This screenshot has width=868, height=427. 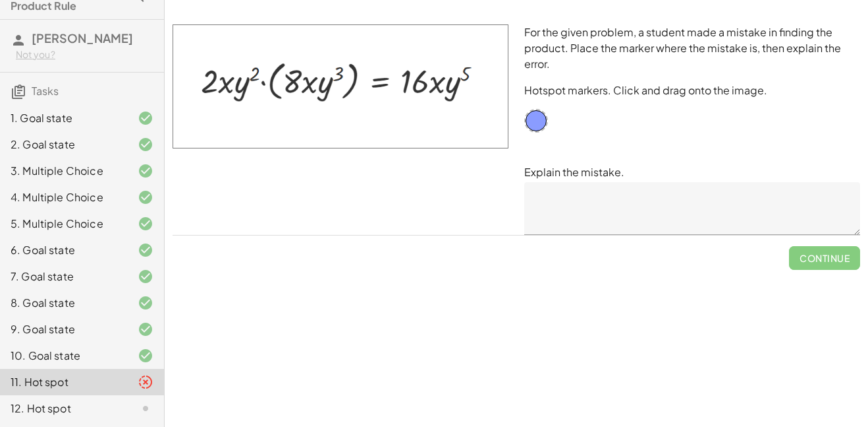 I want to click on div: 5. Multiple Choice, so click(x=63, y=224).